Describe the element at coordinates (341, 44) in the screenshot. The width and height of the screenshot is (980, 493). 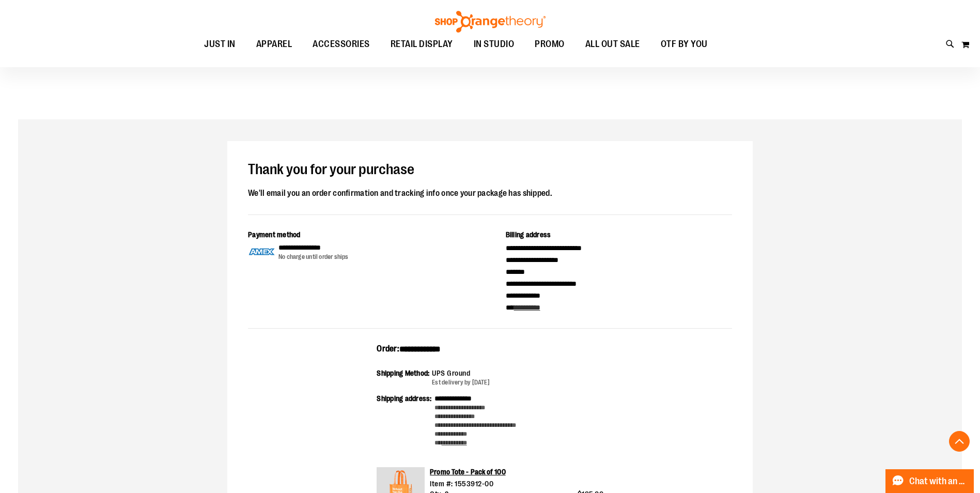
I see `span: ACCESSORIES` at that location.